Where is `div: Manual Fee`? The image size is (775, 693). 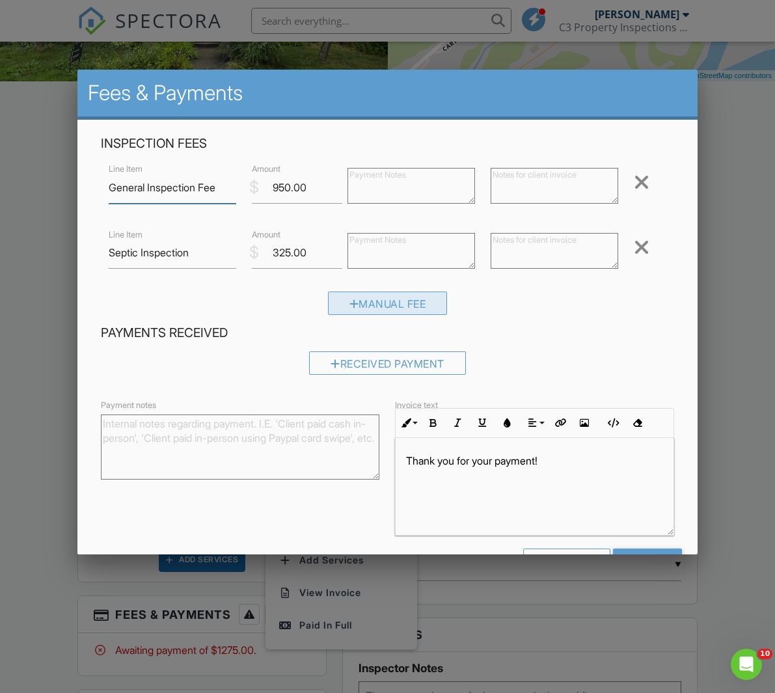 div: Manual Fee is located at coordinates (388, 303).